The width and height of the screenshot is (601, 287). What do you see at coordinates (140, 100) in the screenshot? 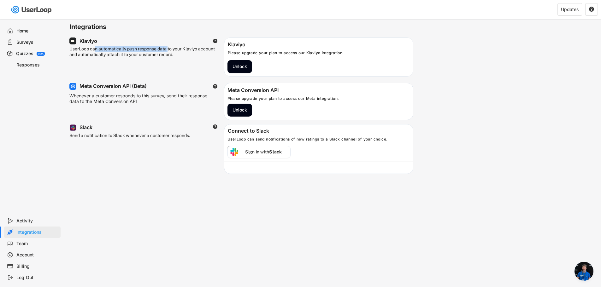
I see `div: Whenever a customer responds to this survey, send their response data to the Meta Conversion API` at bounding box center [140, 100].